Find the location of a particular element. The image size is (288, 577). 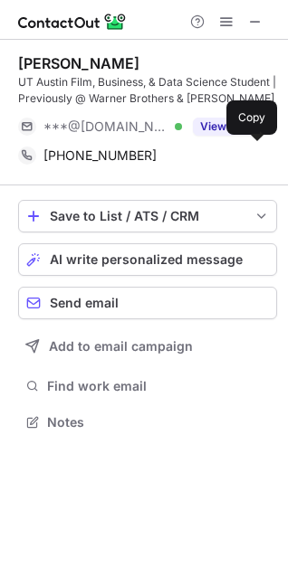

span: AI write personalized message is located at coordinates (146, 260).